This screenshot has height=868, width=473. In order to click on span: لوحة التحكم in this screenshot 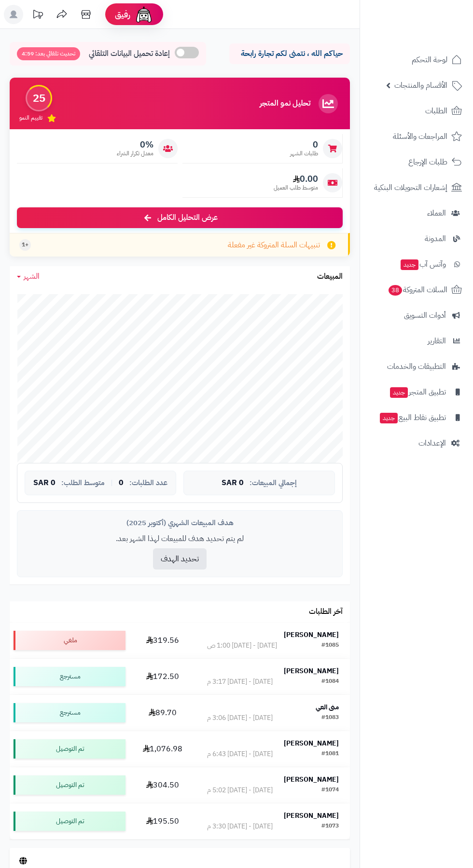, I will do `click(429, 60)`.